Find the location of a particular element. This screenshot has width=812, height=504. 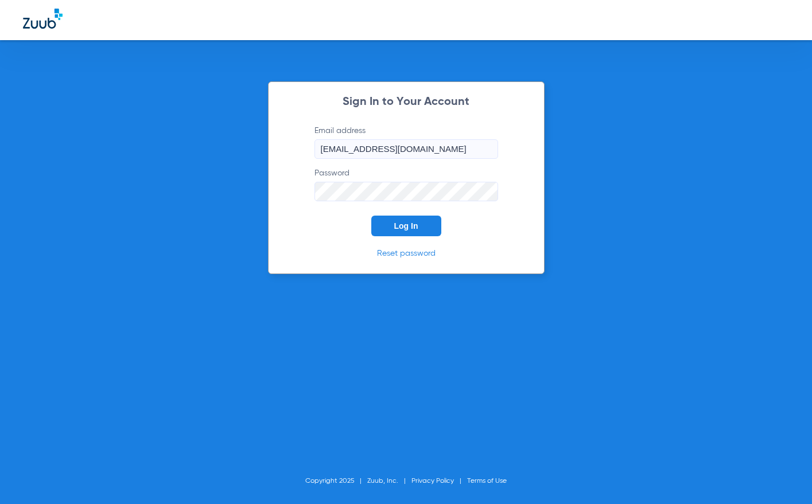

a: Terms of Use is located at coordinates (487, 481).